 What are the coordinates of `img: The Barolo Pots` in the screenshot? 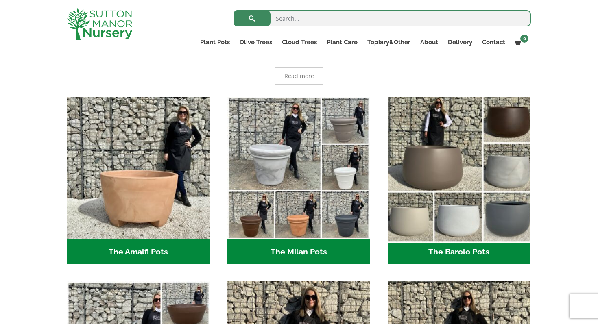 It's located at (459, 168).